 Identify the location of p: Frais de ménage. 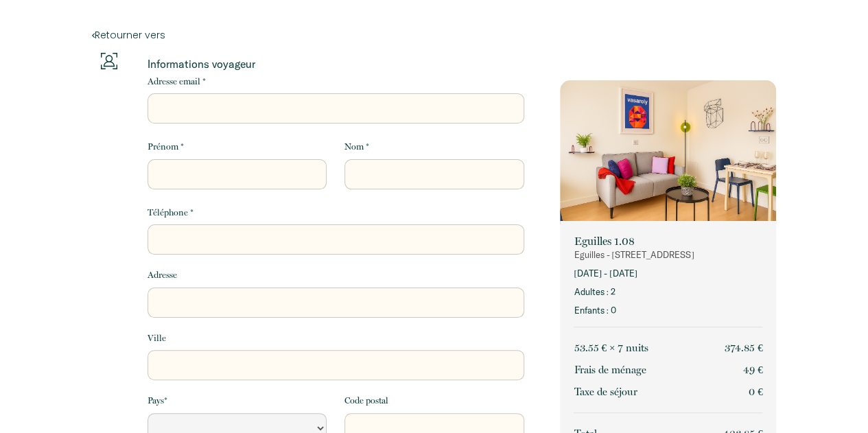
(609, 370).